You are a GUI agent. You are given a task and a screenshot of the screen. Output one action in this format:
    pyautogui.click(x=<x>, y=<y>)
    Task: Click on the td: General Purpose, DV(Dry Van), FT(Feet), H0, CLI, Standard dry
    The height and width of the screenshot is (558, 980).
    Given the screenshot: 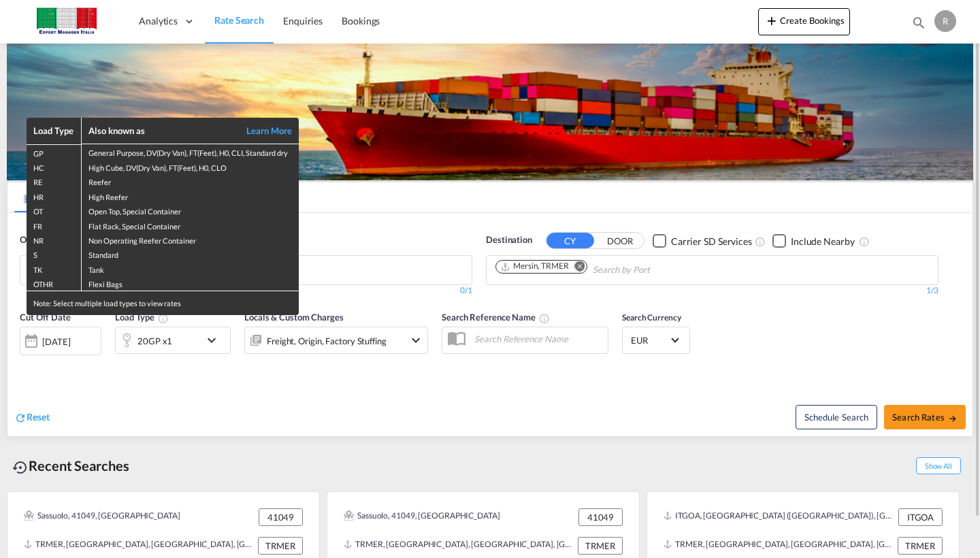 What is the action you would take?
    pyautogui.click(x=190, y=152)
    